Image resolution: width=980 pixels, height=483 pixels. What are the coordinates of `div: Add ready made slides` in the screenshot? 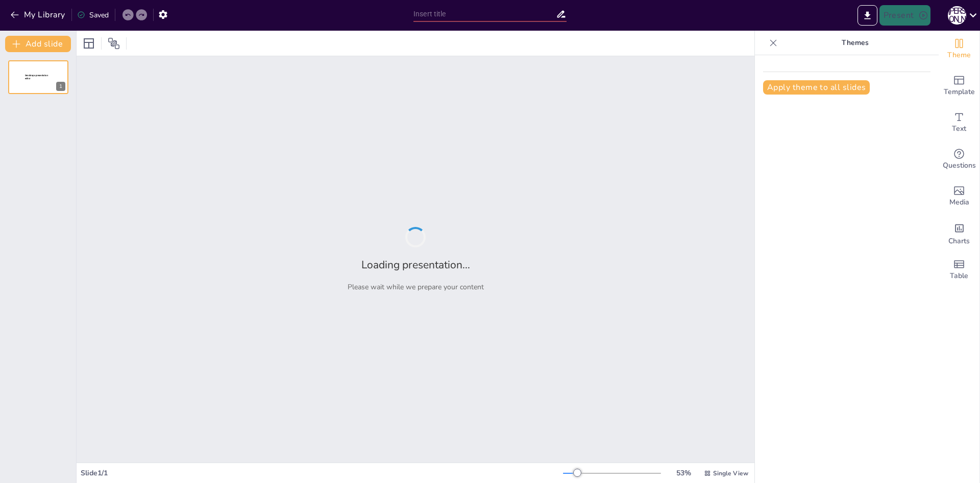 It's located at (959, 86).